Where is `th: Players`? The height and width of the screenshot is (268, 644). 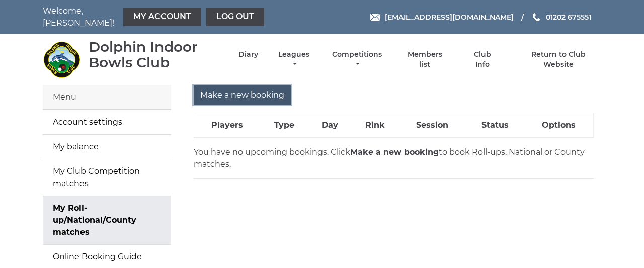
th: Players is located at coordinates (227, 126).